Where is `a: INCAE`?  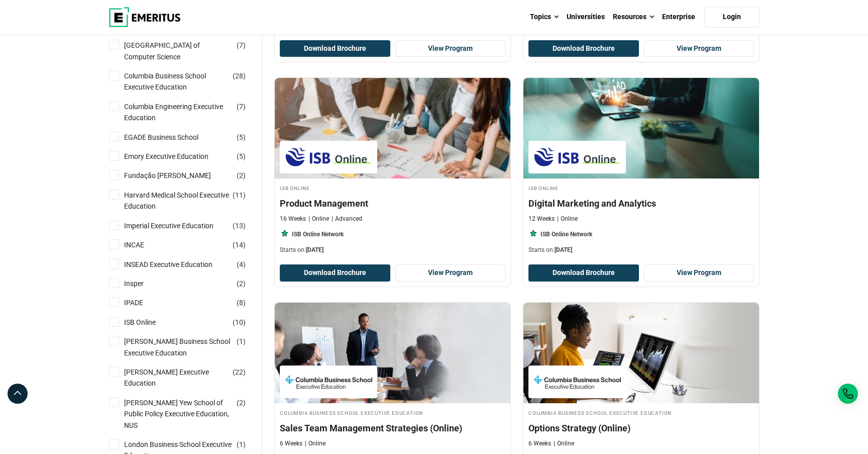 a: INCAE is located at coordinates (144, 245).